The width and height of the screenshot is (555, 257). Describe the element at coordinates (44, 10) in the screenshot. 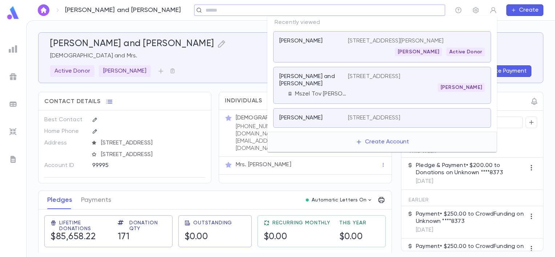

I see `img: home_white.a664292cf8c1dea59945f0da9f25487c.svg` at that location.